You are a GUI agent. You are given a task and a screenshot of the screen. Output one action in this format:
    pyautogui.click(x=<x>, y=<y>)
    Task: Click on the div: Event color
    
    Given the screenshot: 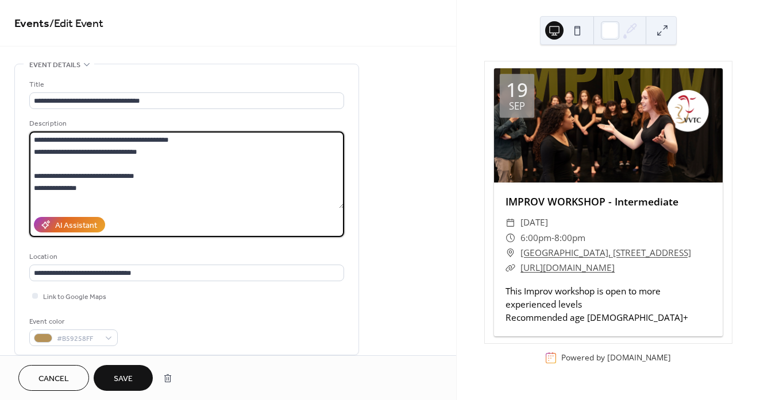 What is the action you would take?
    pyautogui.click(x=72, y=322)
    